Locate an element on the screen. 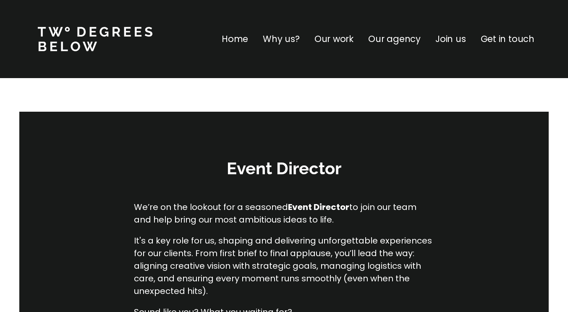 The height and width of the screenshot is (312, 568). p: Join us is located at coordinates (450, 39).